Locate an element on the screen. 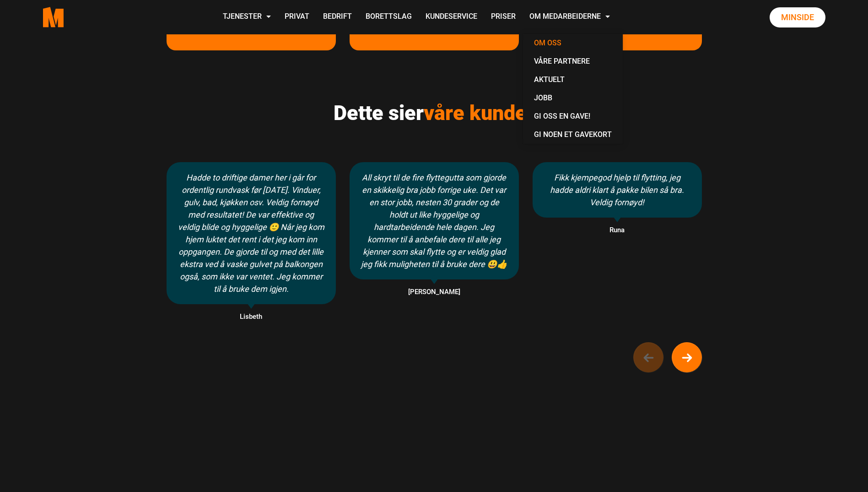 This screenshot has height=492, width=868. a: Gi oss en gave! is located at coordinates (573, 116).